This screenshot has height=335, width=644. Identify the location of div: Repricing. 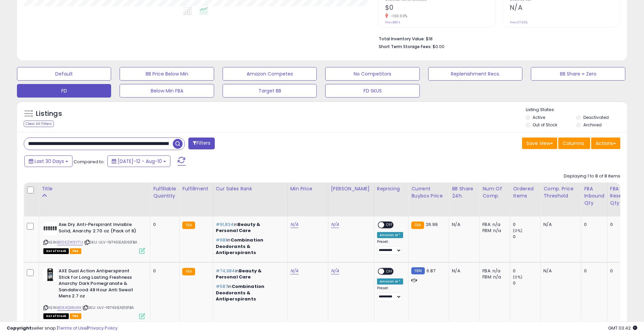
(391, 189).